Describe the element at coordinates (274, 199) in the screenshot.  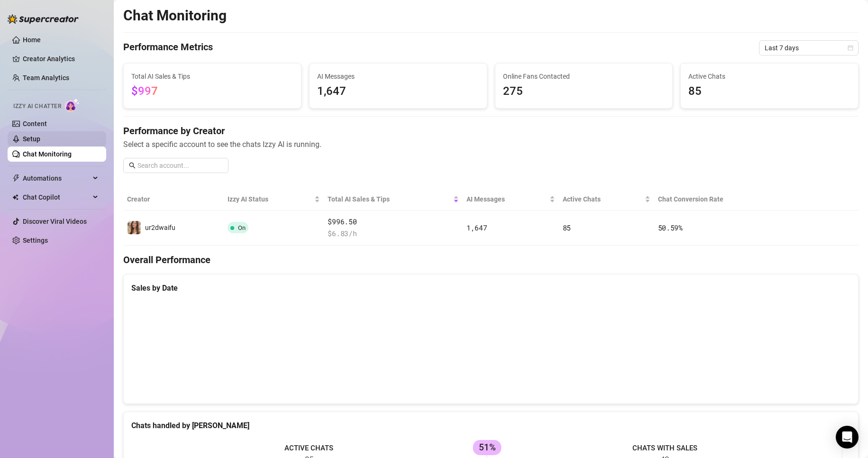
I see `th: Izzy AI Status` at that location.